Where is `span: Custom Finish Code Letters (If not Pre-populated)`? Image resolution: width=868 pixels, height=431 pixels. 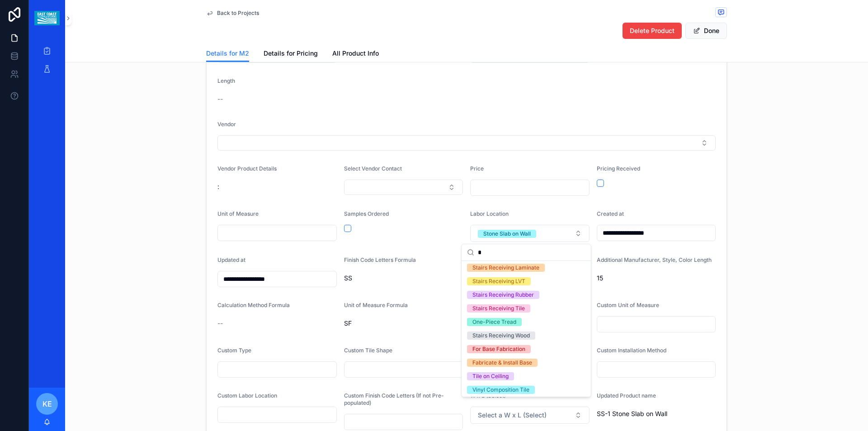 span: Custom Finish Code Letters (If not Pre-populated) is located at coordinates (394, 399).